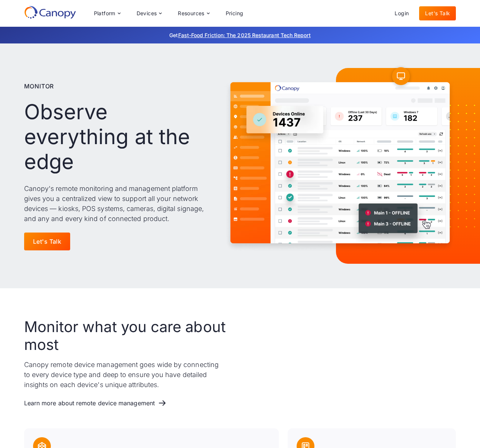 This screenshot has width=480, height=448. I want to click on a: Login, so click(402, 13).